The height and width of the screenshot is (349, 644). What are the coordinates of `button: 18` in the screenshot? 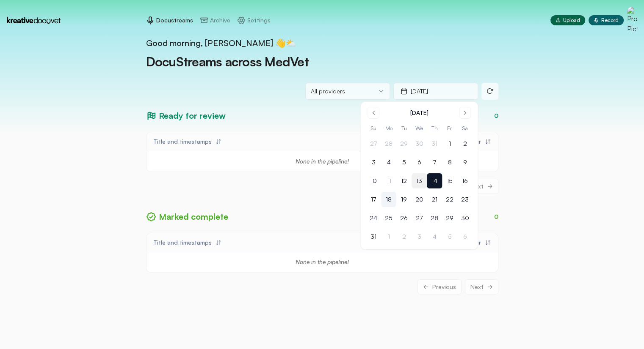 It's located at (389, 199).